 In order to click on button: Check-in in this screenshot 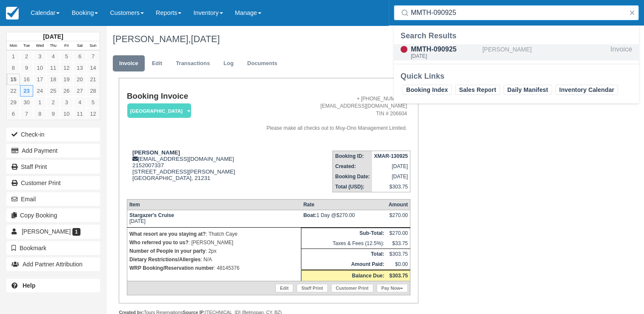, I will do `click(53, 134)`.